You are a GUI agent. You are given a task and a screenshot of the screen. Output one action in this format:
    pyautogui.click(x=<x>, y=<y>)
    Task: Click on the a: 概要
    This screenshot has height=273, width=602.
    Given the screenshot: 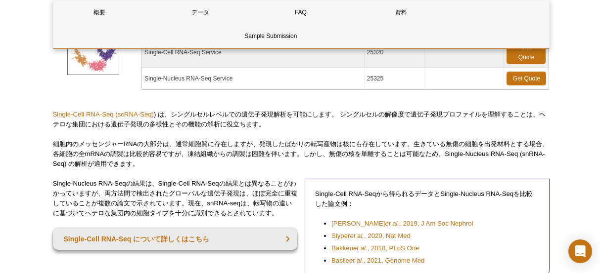 What is the action you would take?
    pyautogui.click(x=100, y=12)
    